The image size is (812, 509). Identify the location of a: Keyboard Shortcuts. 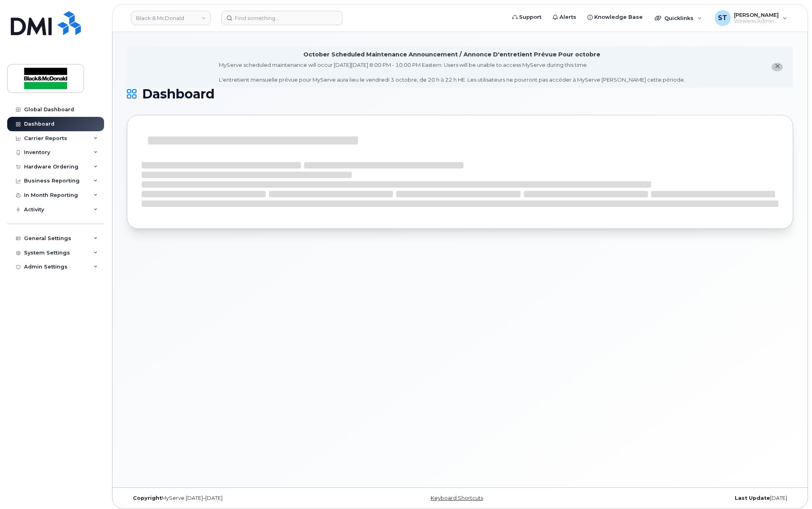
(456, 498).